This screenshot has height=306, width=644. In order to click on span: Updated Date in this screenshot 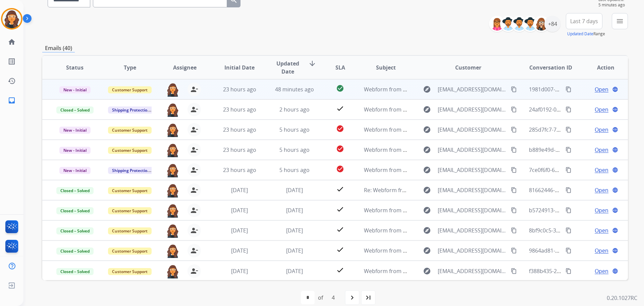, I will do `click(288, 68)`.